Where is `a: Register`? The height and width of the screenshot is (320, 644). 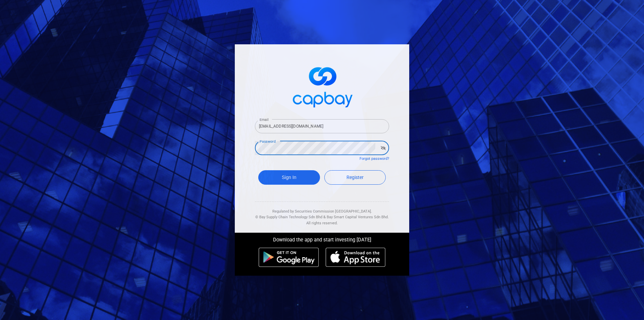 a: Register is located at coordinates (355, 177).